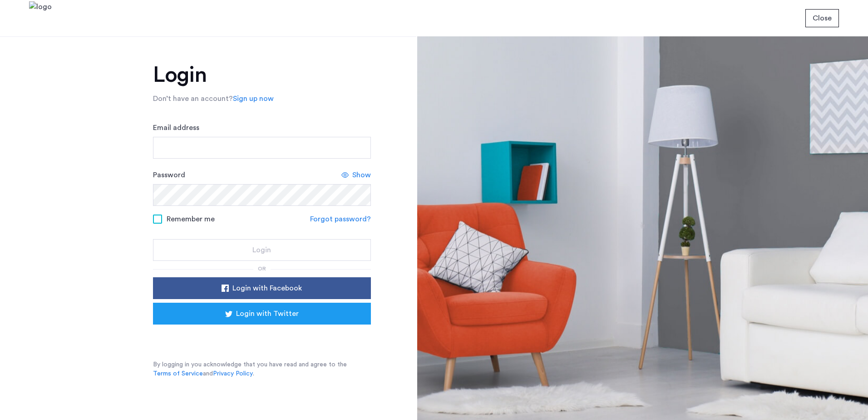 This screenshot has width=868, height=420. I want to click on label: Password, so click(169, 175).